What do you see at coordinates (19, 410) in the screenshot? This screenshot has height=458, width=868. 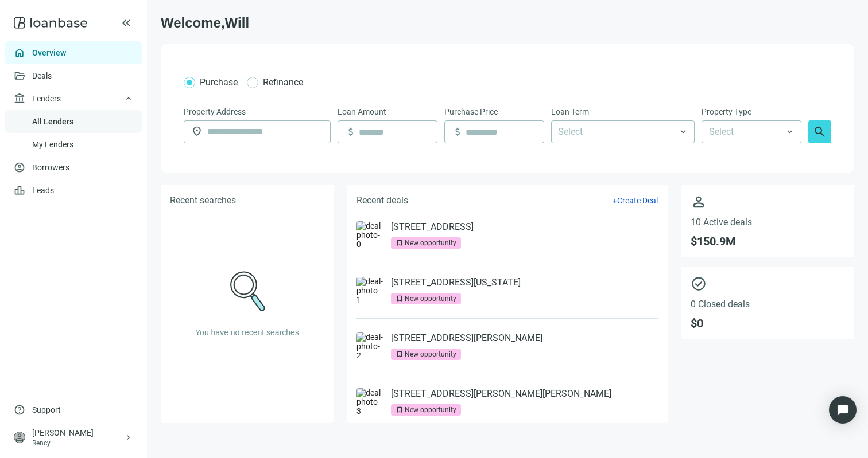 I see `span: help` at bounding box center [19, 410].